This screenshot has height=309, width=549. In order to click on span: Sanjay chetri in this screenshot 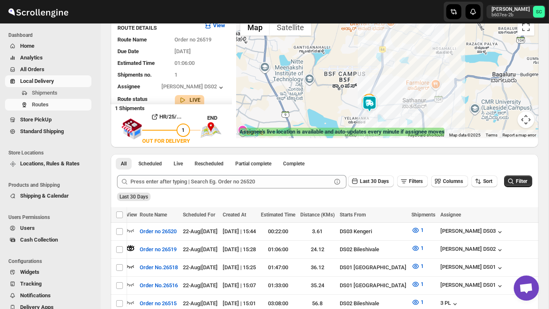, I will do `click(539, 12)`.